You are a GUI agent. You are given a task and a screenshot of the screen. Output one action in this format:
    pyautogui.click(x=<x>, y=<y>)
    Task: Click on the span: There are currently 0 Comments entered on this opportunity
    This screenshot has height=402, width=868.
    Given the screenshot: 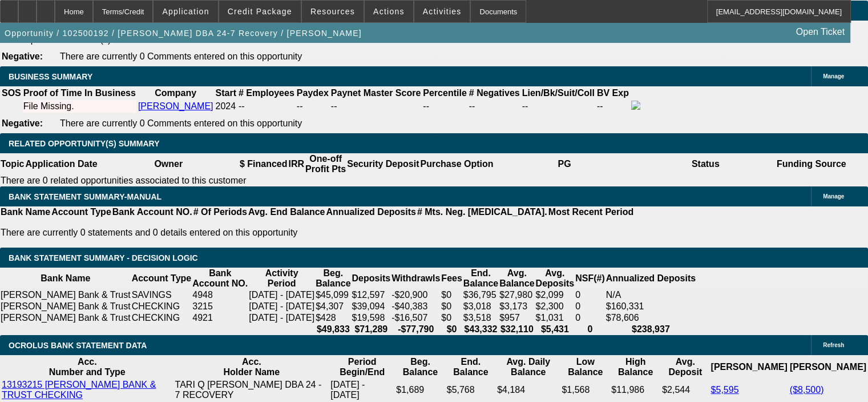 What is the action you would take?
    pyautogui.click(x=181, y=123)
    